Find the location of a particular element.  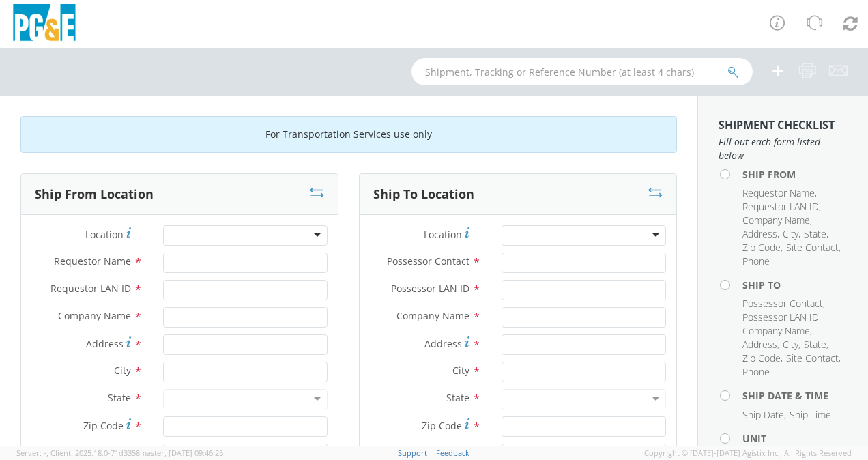

a: Support is located at coordinates (412, 453).